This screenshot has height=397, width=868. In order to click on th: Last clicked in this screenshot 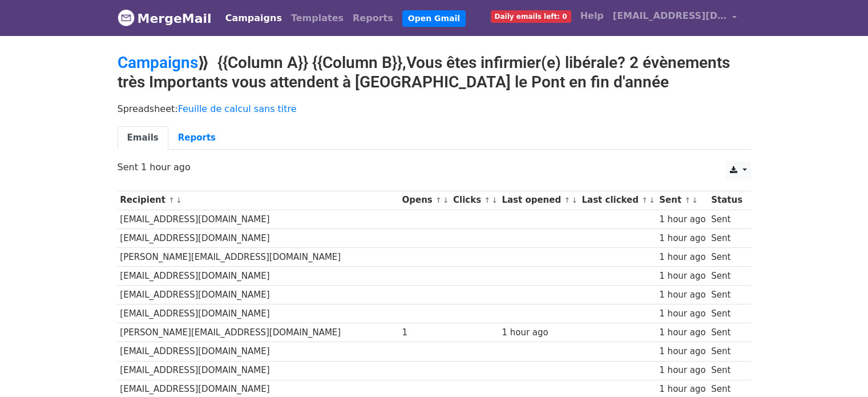, I will do `click(618, 200)`.